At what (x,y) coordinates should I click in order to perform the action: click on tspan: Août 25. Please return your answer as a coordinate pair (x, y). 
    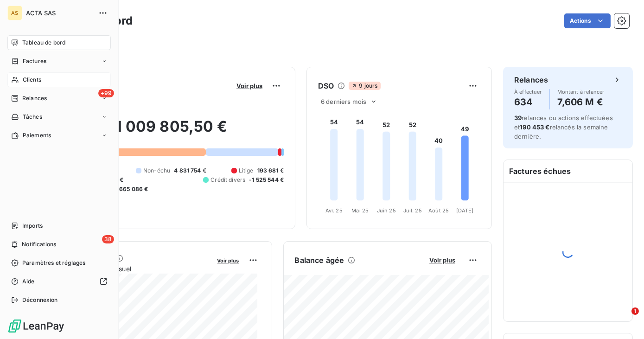
    Looking at the image, I should click on (439, 211).